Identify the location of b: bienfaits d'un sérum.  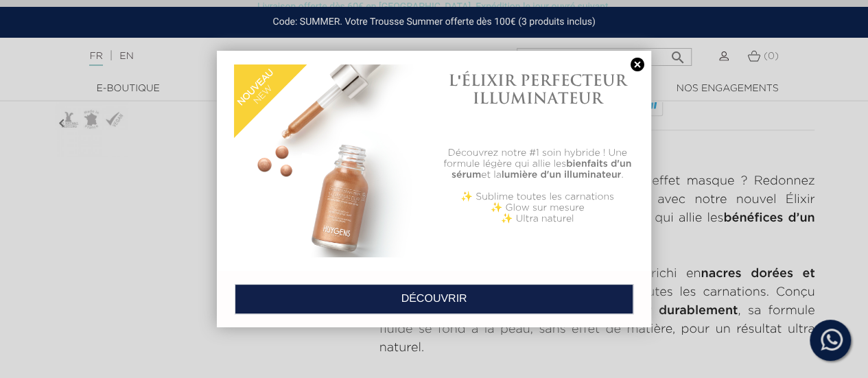
(541, 169).